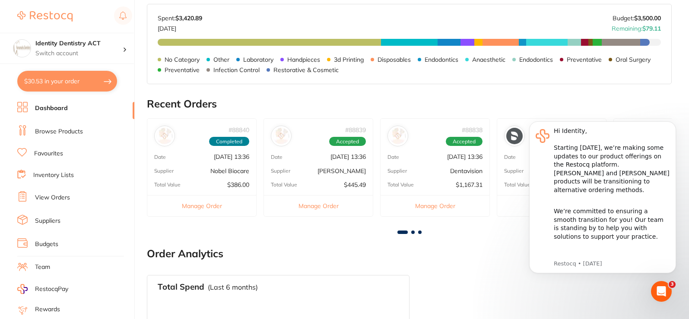 Image resolution: width=689 pixels, height=319 pixels. What do you see at coordinates (514, 136) in the screenshot?
I see `img: Dentsply Sirona` at bounding box center [514, 136].